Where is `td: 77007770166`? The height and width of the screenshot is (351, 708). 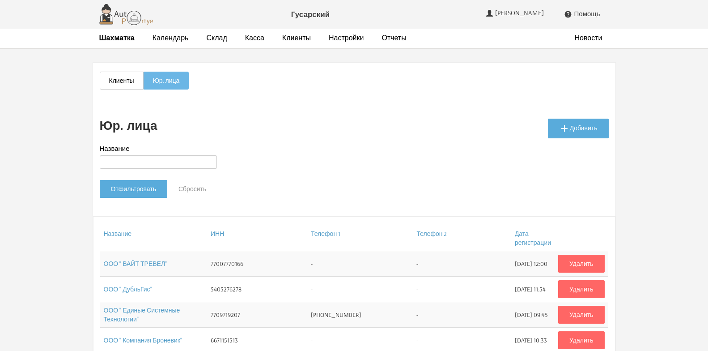
td: 77007770166 is located at coordinates (257, 263).